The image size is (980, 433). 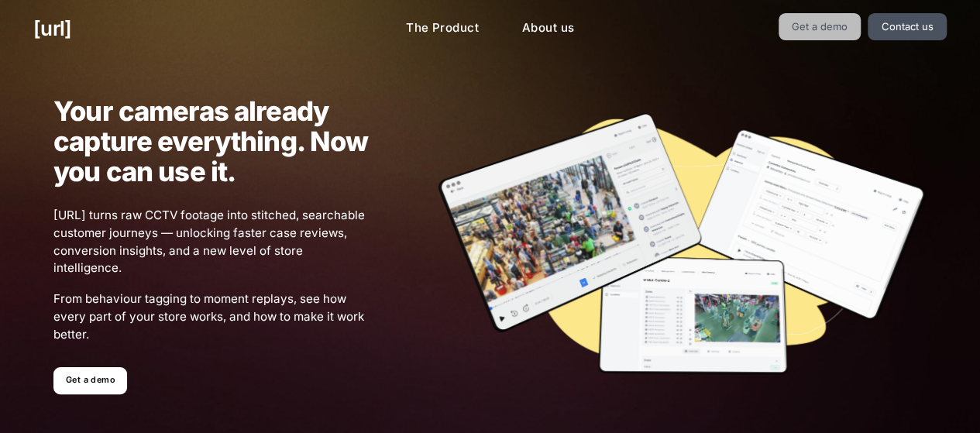 What do you see at coordinates (211, 141) in the screenshot?
I see `h1: Your cameras already capture everything. Now you can use it.` at bounding box center [211, 141].